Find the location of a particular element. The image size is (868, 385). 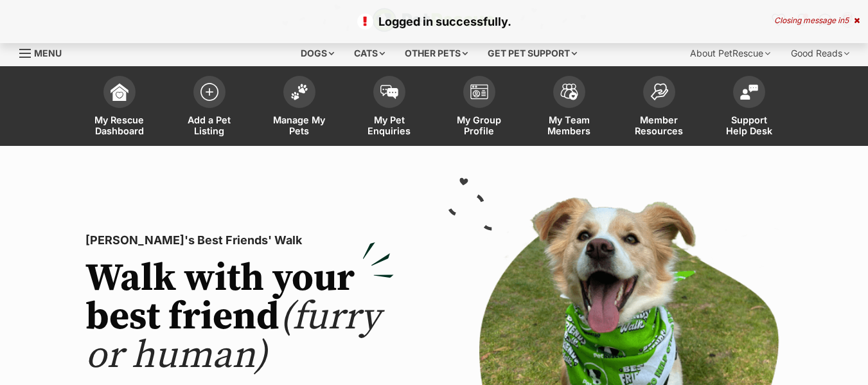

img: add-pet-listing-icon-0afa8454b4691262ce3f59096e99ab1cd57d4a30225e0717b998d2c9b9846f56.svg is located at coordinates (209, 92).